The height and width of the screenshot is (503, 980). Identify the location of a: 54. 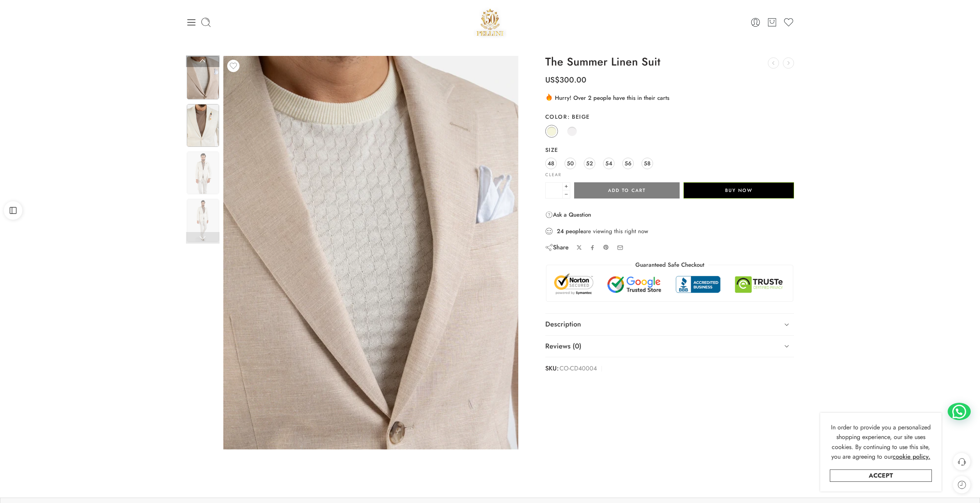
(609, 163).